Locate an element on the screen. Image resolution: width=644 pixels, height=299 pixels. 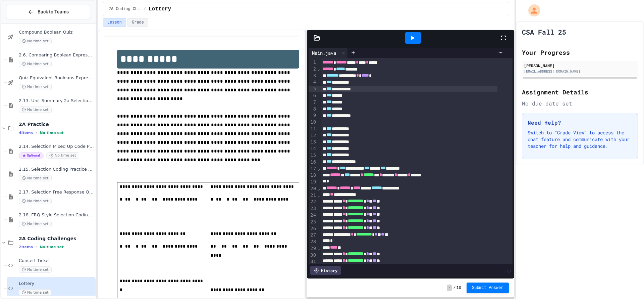
span: 2.15. Selection Coding Practice (2.1-2.6) is located at coordinates (56, 170).